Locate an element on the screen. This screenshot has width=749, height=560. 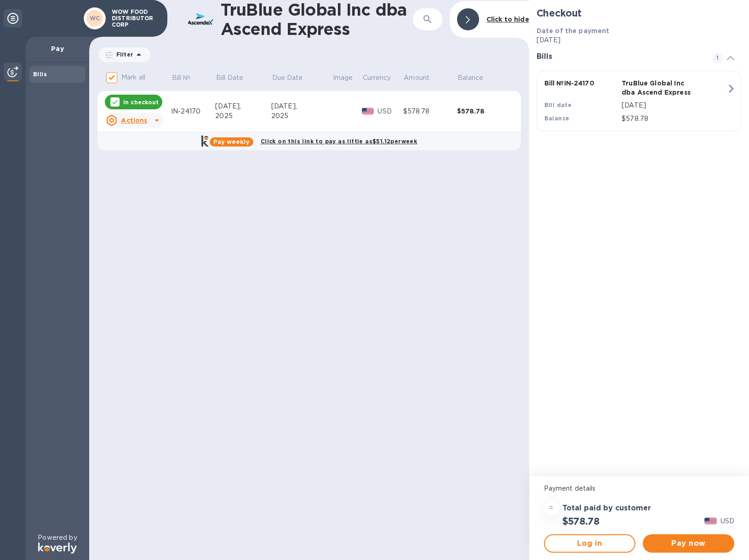
button: Log in is located at coordinates (590, 543).